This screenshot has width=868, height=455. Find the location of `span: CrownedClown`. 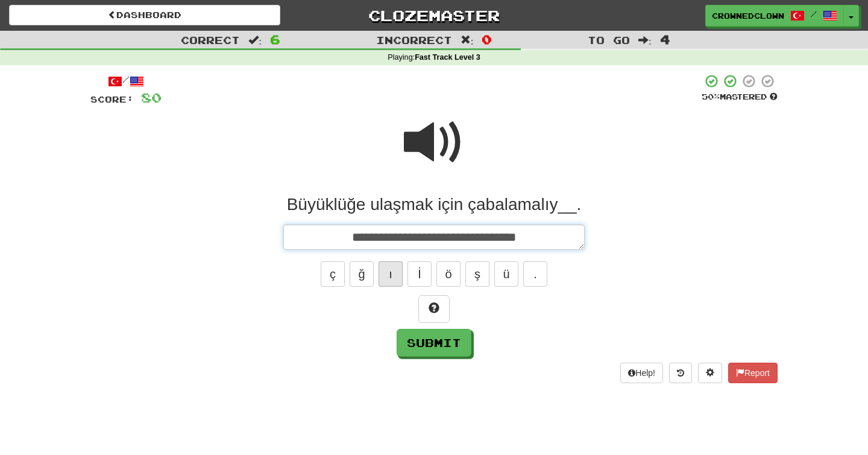

span: CrownedClown is located at coordinates (748, 16).